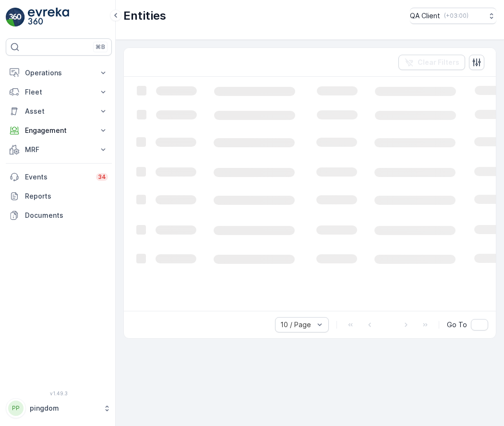 This screenshot has width=504, height=426. What do you see at coordinates (49, 17) in the screenshot?
I see `img: logo_light-DOdMpM7g.png` at bounding box center [49, 17].